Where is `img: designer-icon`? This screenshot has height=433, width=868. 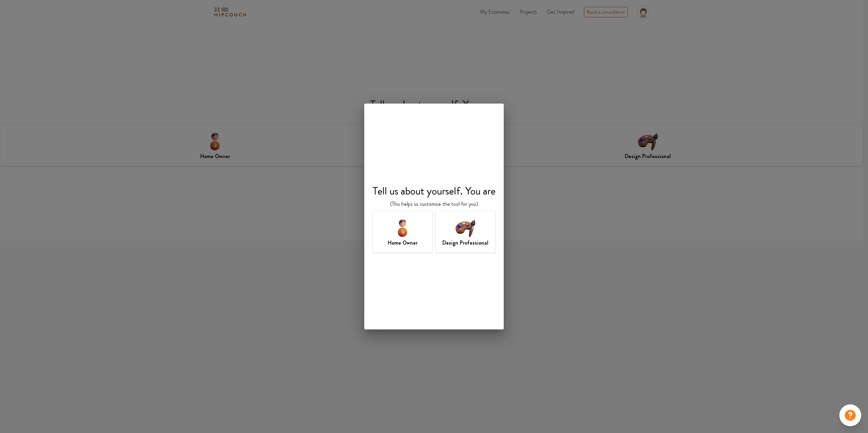
img: designer-icon is located at coordinates (466, 228).